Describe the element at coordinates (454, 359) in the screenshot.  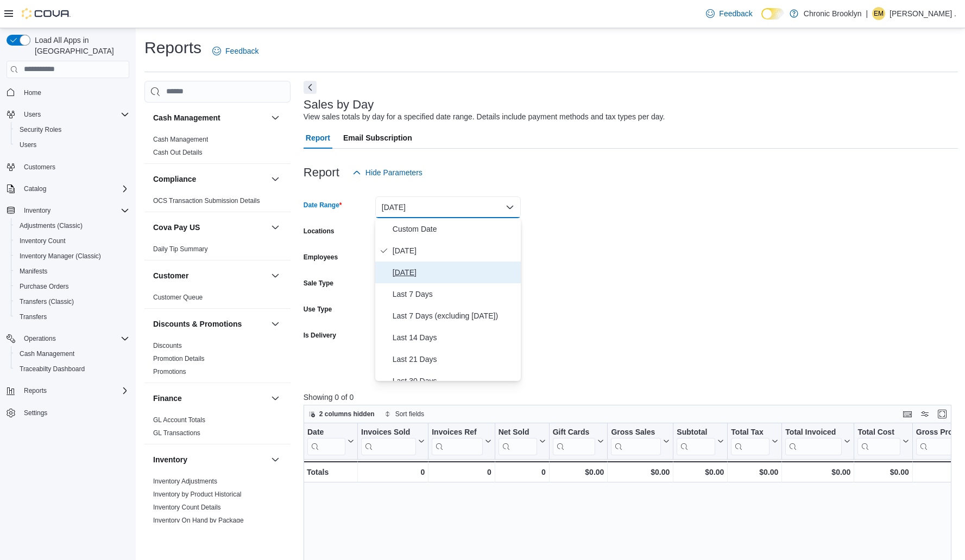
I see `span: Last 21 Days` at that location.